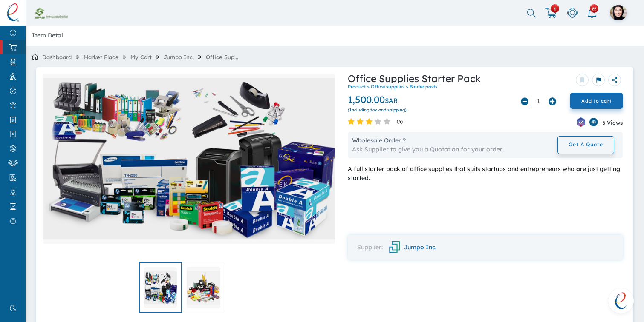  What do you see at coordinates (101, 57) in the screenshot?
I see `a: Market Place` at bounding box center [101, 57].